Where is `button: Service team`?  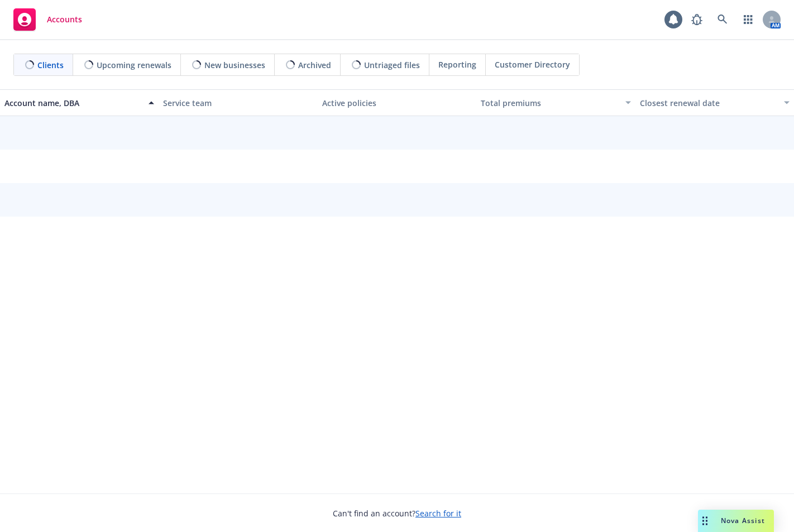
button: Service team is located at coordinates (238, 103).